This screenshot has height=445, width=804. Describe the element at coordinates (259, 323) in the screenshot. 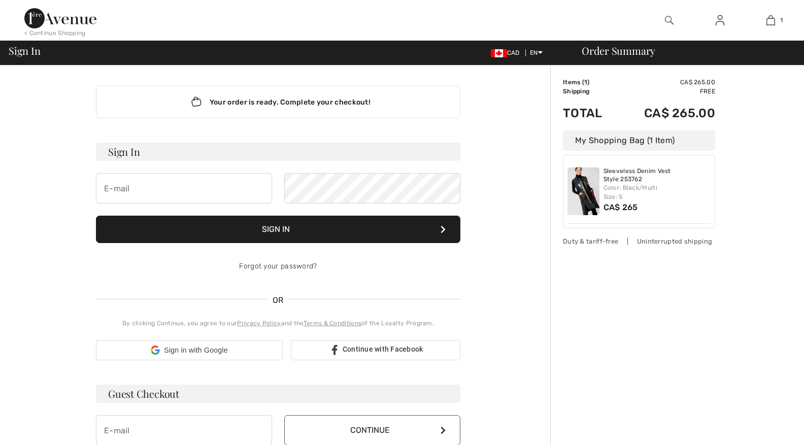

I see `a: Privacy Policy` at that location.